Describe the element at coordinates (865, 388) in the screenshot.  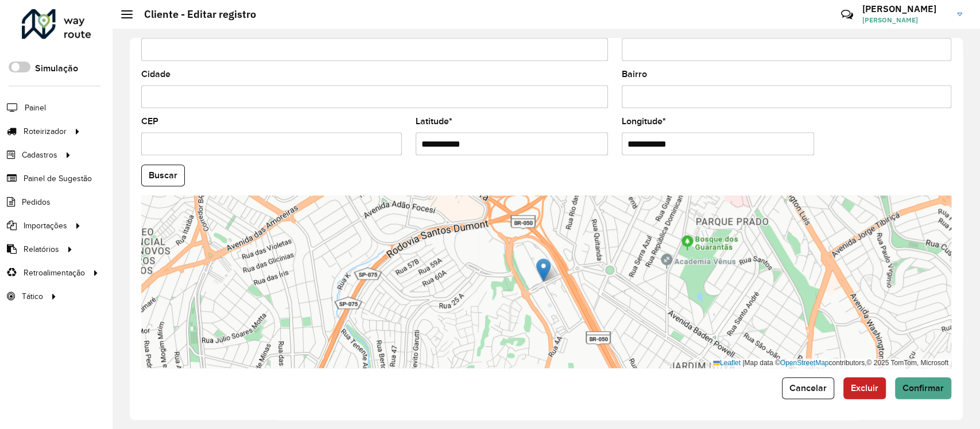
I see `button: Excluir` at that location.